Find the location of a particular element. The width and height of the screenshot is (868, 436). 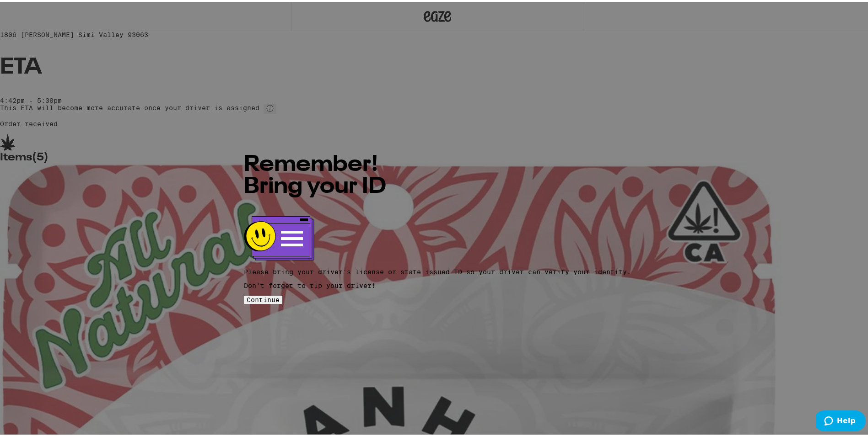

button: Continue is located at coordinates (263, 298).